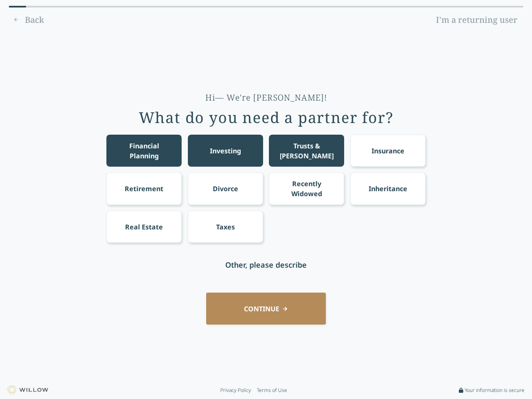 The image size is (532, 399). Describe the element at coordinates (307, 188) in the screenshot. I see `div: Recently Widowed` at that location.